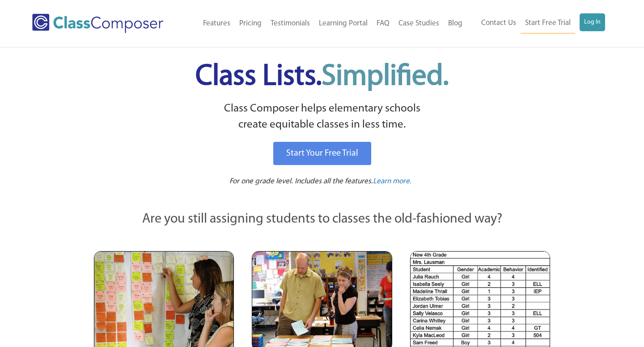  What do you see at coordinates (97, 23) in the screenshot?
I see `img: Class Composer` at bounding box center [97, 23].